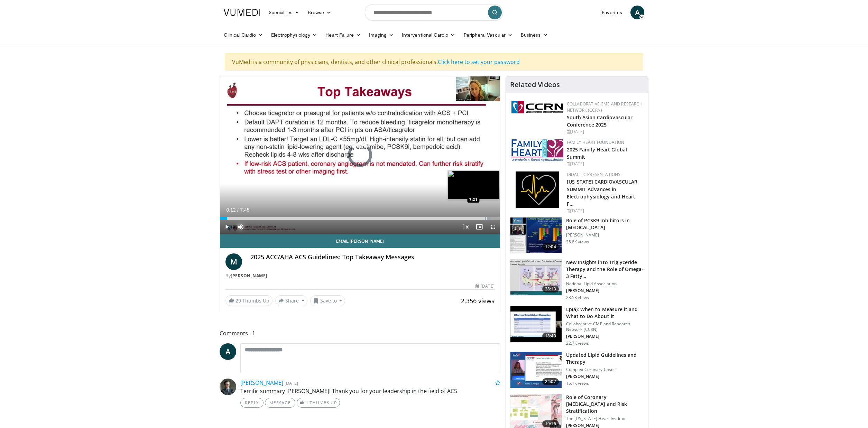 The width and height of the screenshot is (868, 428). I want to click on a: 18:43 Lp(a): When to Measure it and What to Do About it Collaborative CME and Research Network (C..., so click(577, 326).